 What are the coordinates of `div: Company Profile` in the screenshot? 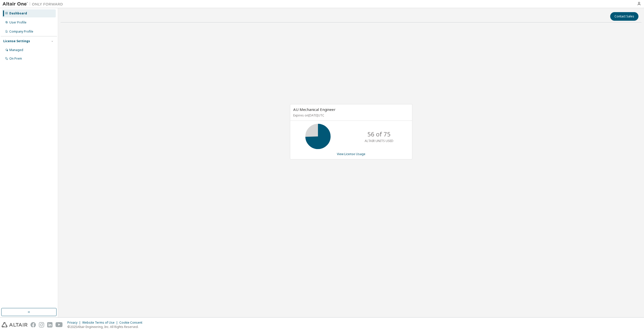 It's located at (21, 32).